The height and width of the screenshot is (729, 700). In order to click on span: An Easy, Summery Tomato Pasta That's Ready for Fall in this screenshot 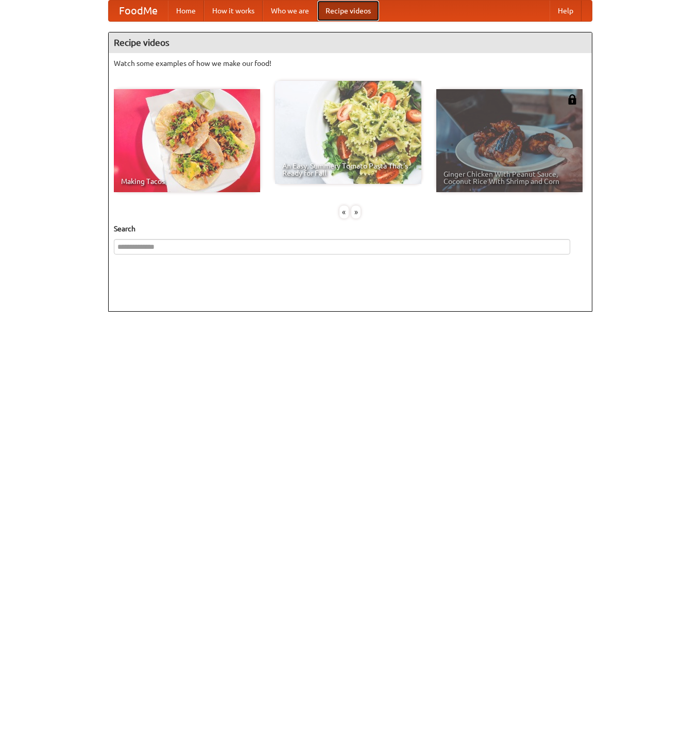, I will do `click(348, 170)`.